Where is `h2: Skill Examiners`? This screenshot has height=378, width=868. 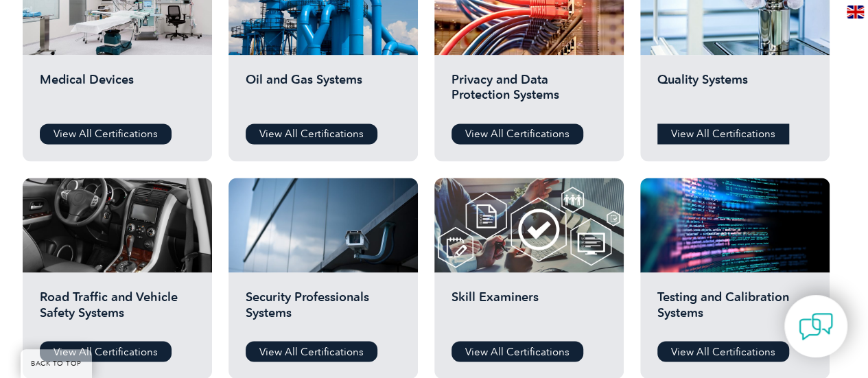
h2: Skill Examiners is located at coordinates (529, 310).